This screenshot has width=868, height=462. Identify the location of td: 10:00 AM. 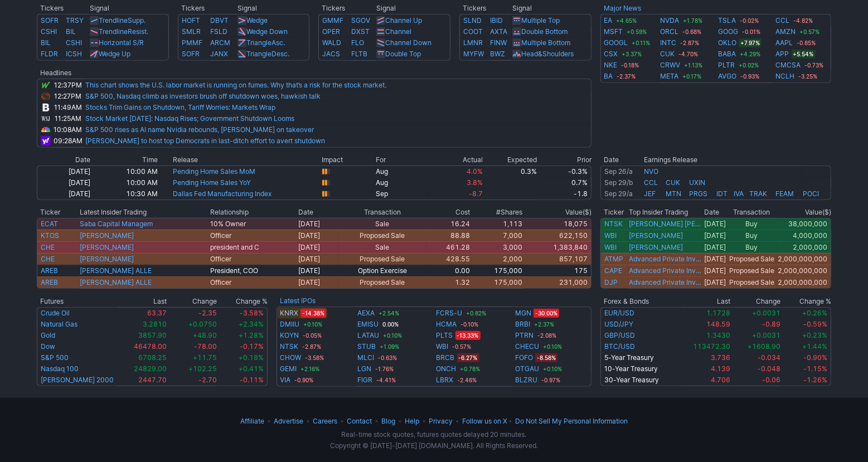
(124, 171).